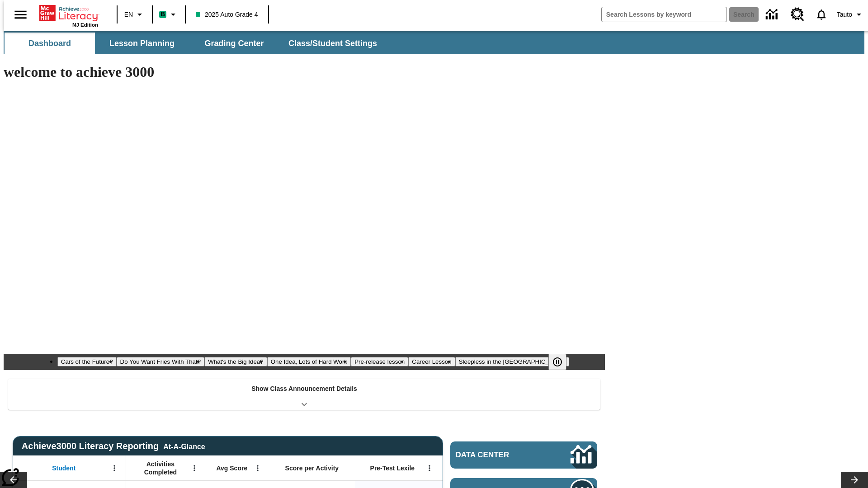 The height and width of the screenshot is (488, 868). I want to click on button: Lesson carousel, Next, so click(854, 480).